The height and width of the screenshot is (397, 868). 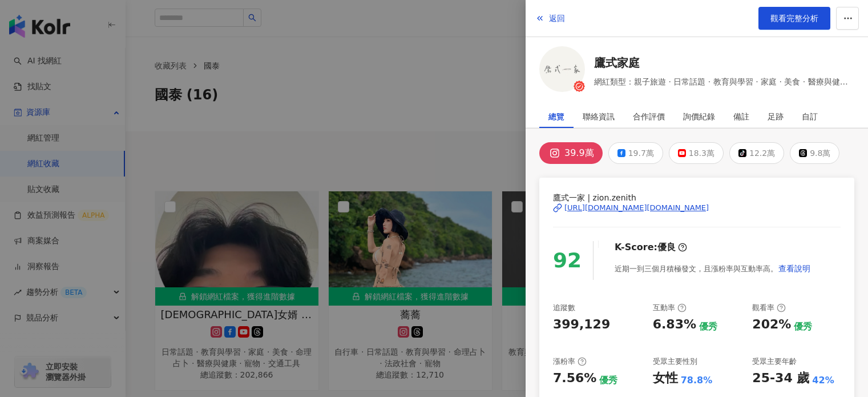 What do you see at coordinates (823, 380) in the screenshot?
I see `div: 42%` at bounding box center [823, 380].